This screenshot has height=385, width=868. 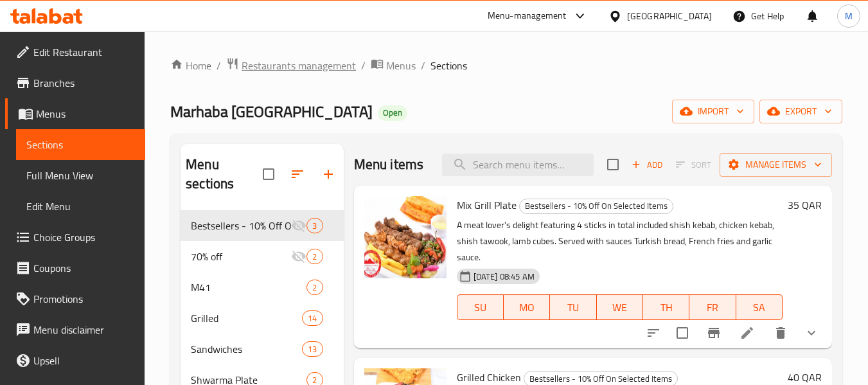 What do you see at coordinates (80, 175) in the screenshot?
I see `a: Full Menu View` at bounding box center [80, 175].